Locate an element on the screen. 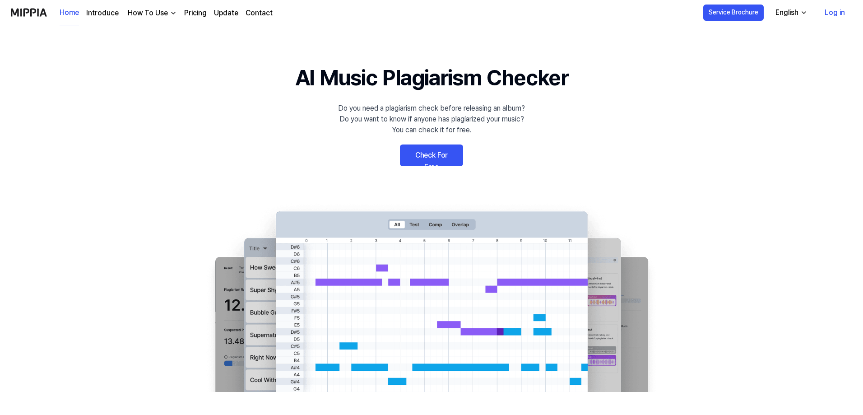 The height and width of the screenshot is (415, 863). a: Service Brochure is located at coordinates (733, 13).